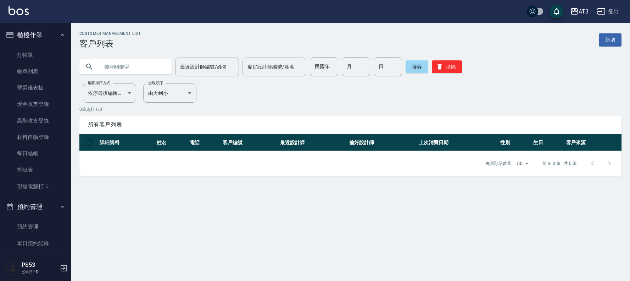  I want to click on a: 排班表, so click(35, 170).